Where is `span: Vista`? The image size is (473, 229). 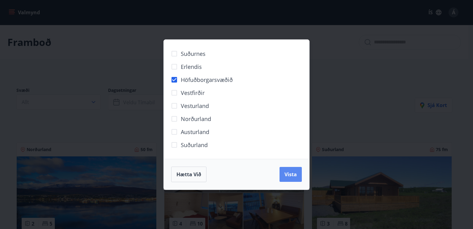
span: Vista is located at coordinates (291, 174).